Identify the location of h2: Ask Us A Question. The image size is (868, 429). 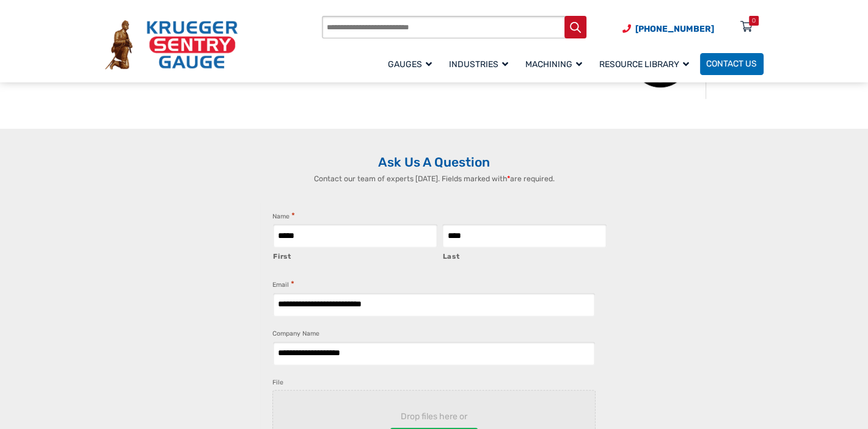
(434, 162).